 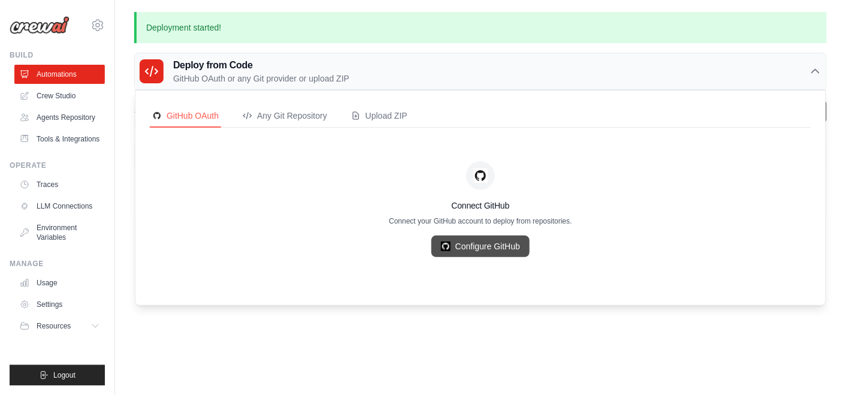 I want to click on a: Tools & Integrations, so click(x=59, y=139).